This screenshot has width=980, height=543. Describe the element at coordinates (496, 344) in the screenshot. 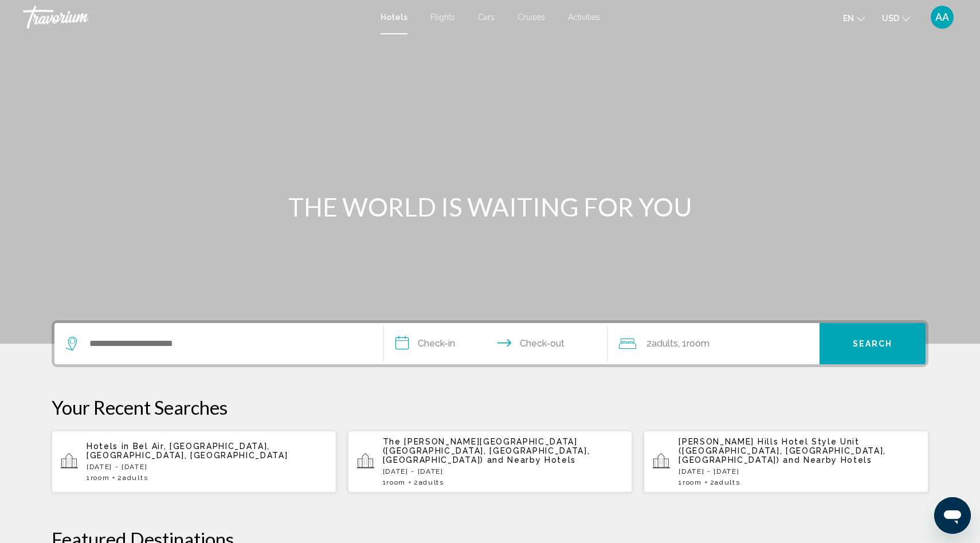

I see `button: Check in and out dates` at that location.